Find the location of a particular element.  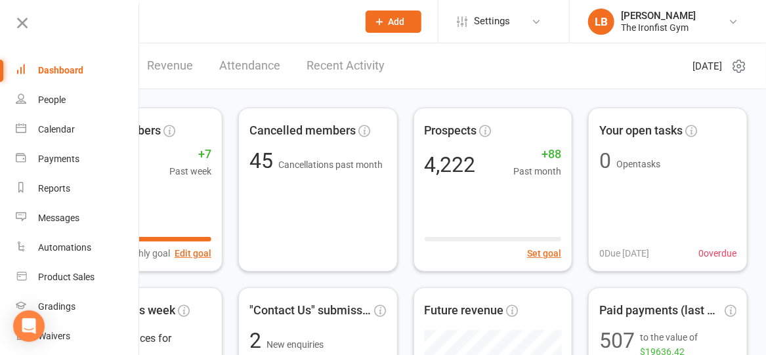

div: 0 is located at coordinates (606, 161).